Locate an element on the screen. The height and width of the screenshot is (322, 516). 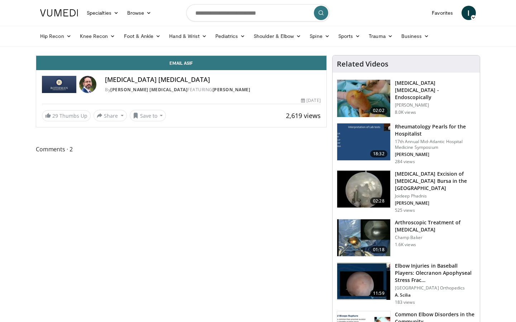
p: 525 views is located at coordinates (405, 211).